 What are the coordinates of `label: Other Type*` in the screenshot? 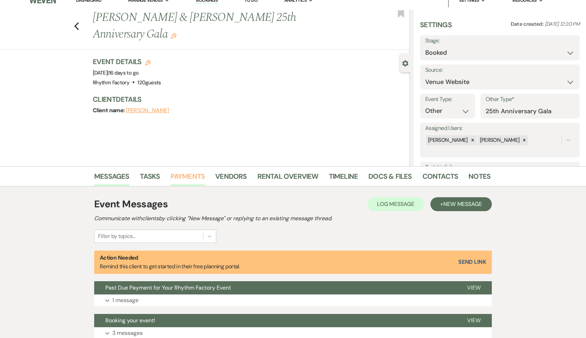 It's located at (529, 99).